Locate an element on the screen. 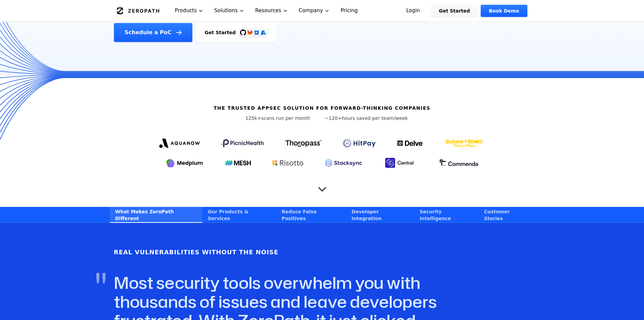 This screenshot has width=644, height=320. p: hours saved per team/week is located at coordinates (367, 118).